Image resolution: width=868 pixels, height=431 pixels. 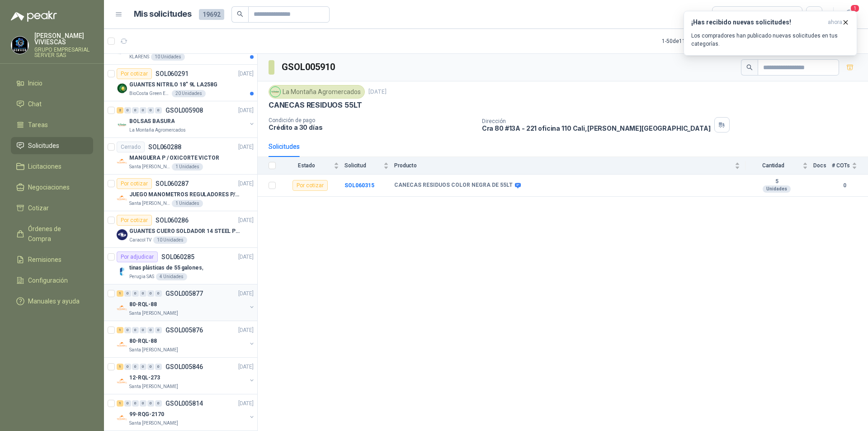 What do you see at coordinates (240, 14) in the screenshot?
I see `span: search` at bounding box center [240, 14].